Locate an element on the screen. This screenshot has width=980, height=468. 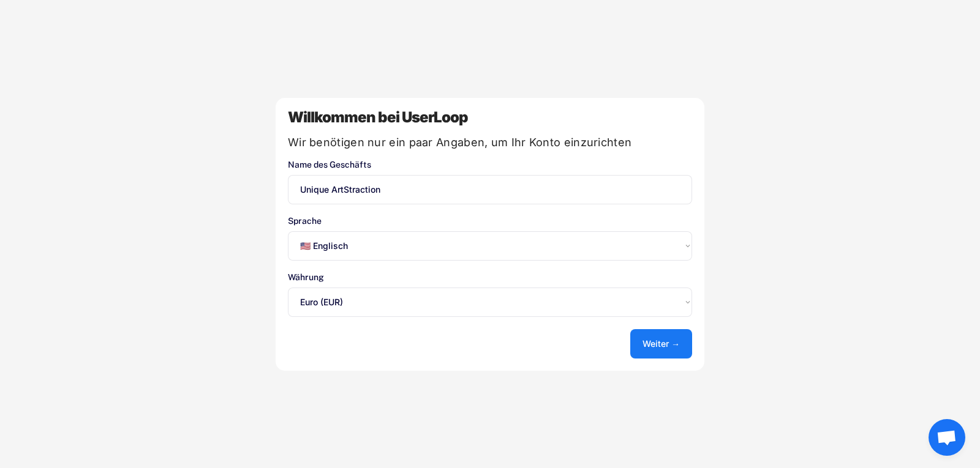
font: Name des Geschäfts is located at coordinates (330, 164).